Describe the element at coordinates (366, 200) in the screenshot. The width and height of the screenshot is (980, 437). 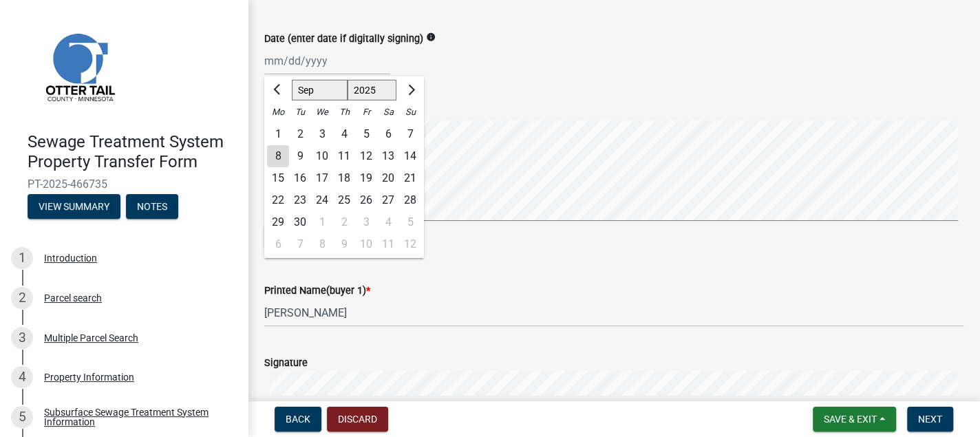
I see `div: Friday, September 26, 2025` at that location.